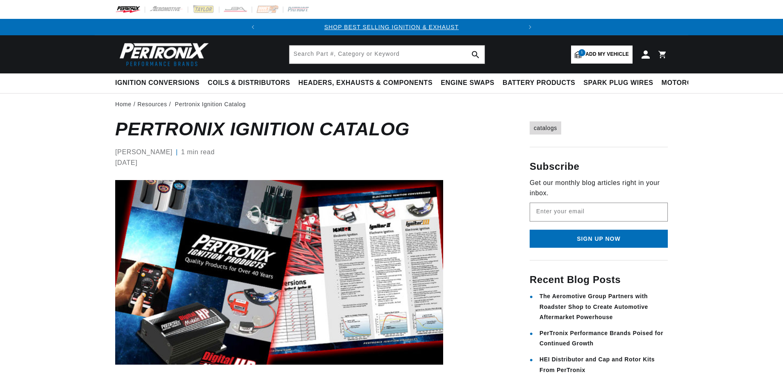 Image resolution: width=783 pixels, height=379 pixels. What do you see at coordinates (686, 83) in the screenshot?
I see `span: Motorcycle` at bounding box center [686, 83].